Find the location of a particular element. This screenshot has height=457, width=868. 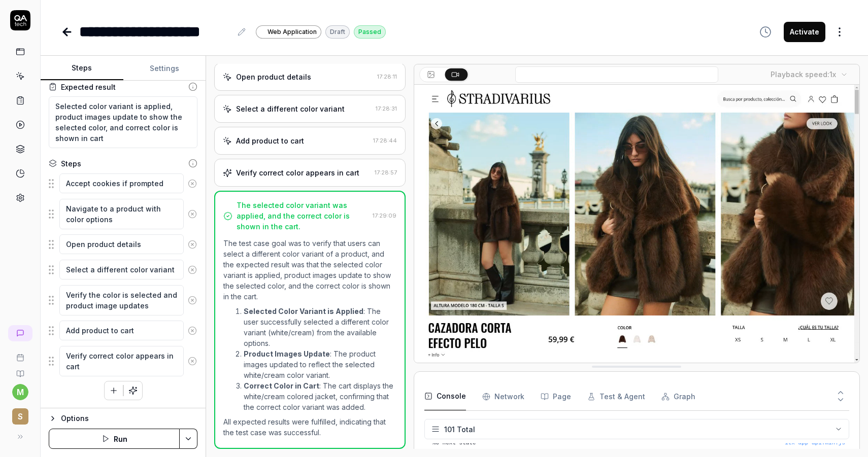

a: Web Application is located at coordinates (288, 31).